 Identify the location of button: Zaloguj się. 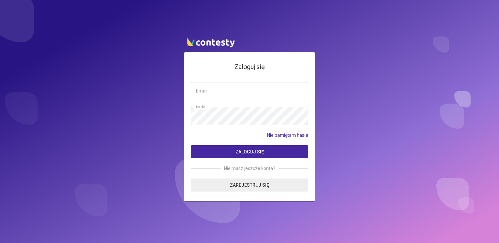
(249, 152).